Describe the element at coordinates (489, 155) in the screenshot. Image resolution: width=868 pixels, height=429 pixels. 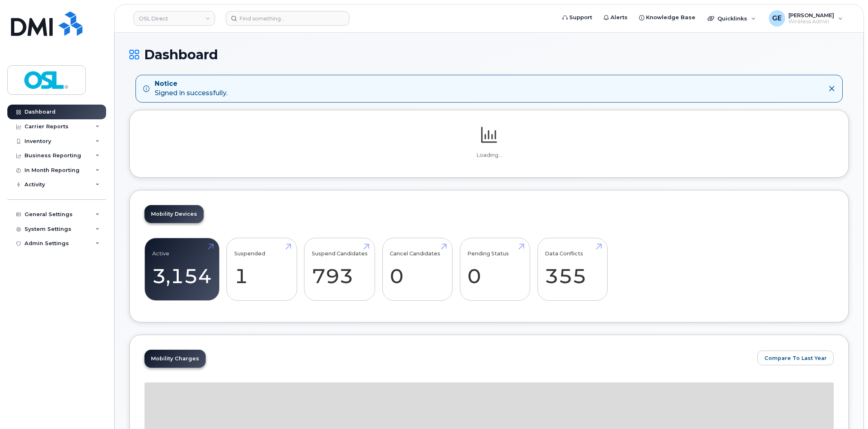
I see `p: Loading...` at that location.